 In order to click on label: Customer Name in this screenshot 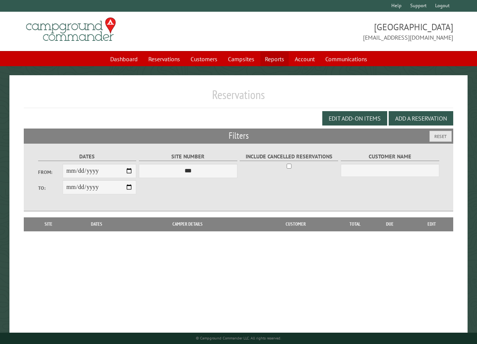, I will do `click(390, 156)`.